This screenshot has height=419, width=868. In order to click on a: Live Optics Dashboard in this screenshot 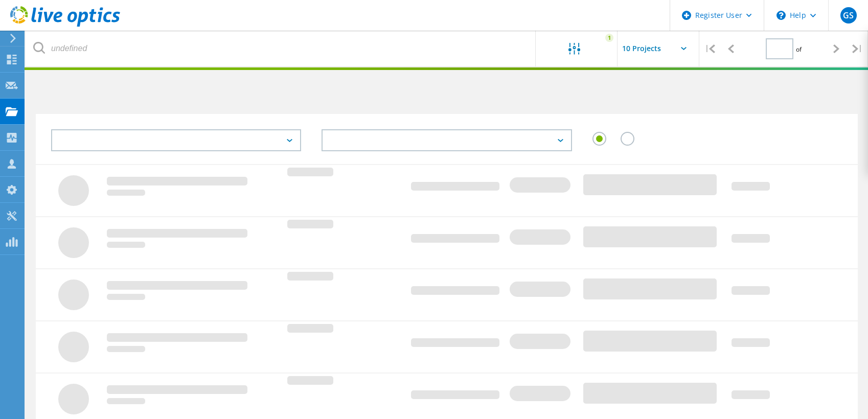, I will do `click(65, 25)`.